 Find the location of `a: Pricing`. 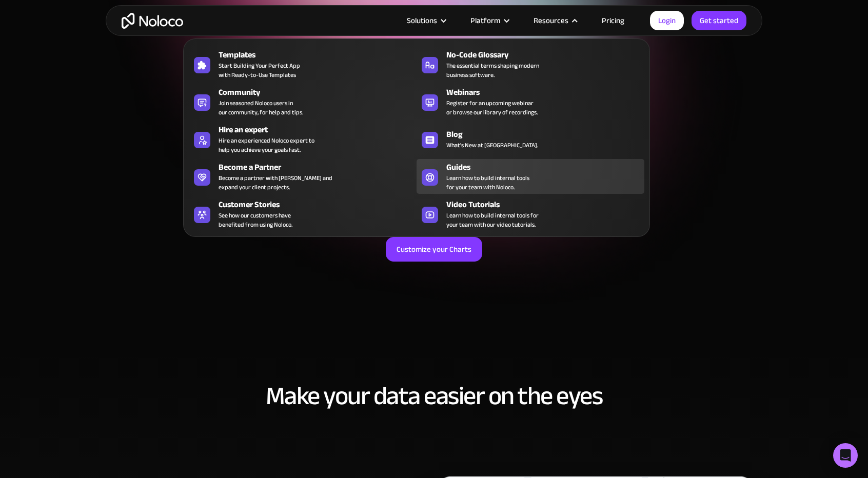

a: Pricing is located at coordinates (613, 20).